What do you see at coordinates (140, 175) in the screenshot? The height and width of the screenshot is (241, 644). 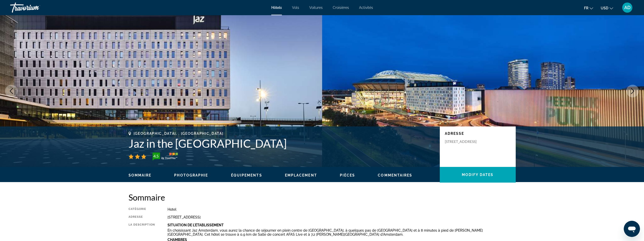 I see `span: Sommaire` at bounding box center [140, 175].